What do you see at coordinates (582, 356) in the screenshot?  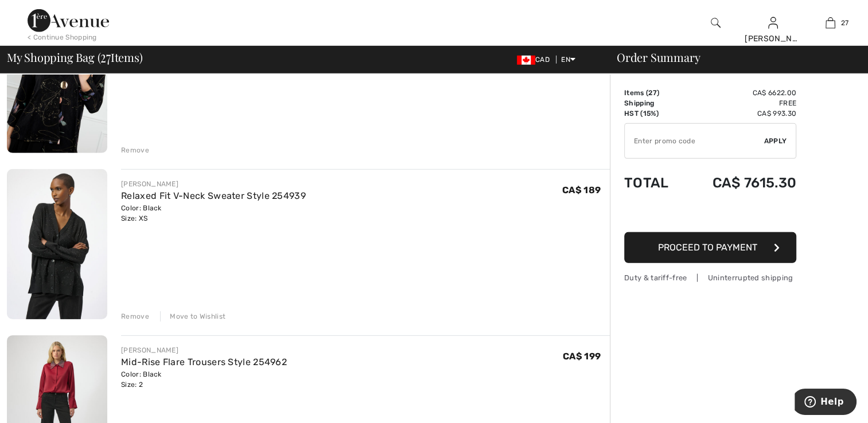 I see `span: CA$ 199` at bounding box center [582, 356].